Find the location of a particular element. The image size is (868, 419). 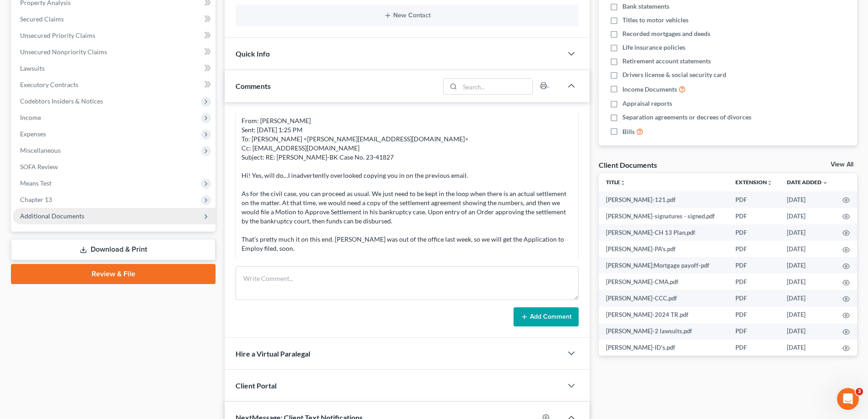

span: Expenses is located at coordinates (33, 134).